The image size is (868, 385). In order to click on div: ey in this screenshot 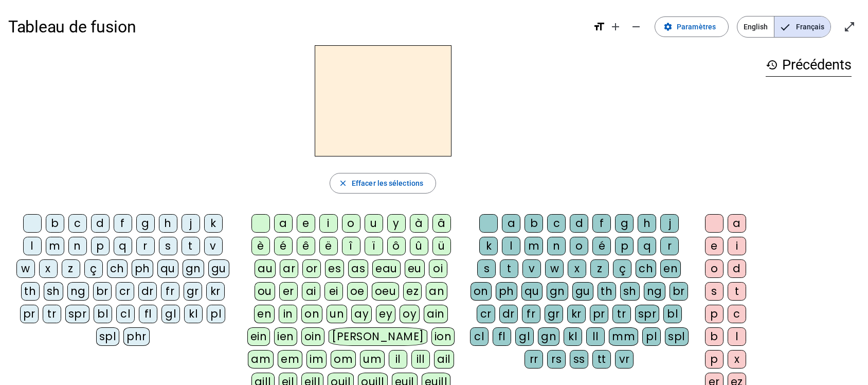, I will do `click(385, 314)`.